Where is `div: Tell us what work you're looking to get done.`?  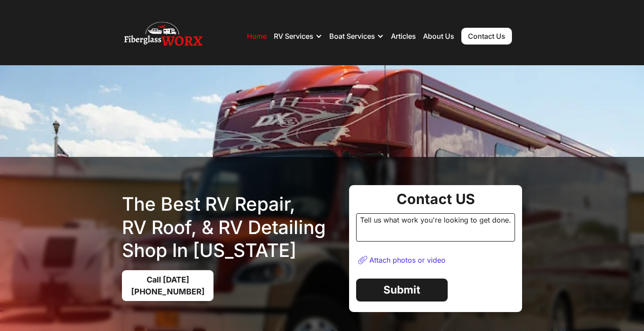
div: Tell us what work you're looking to get done. is located at coordinates (435, 227).